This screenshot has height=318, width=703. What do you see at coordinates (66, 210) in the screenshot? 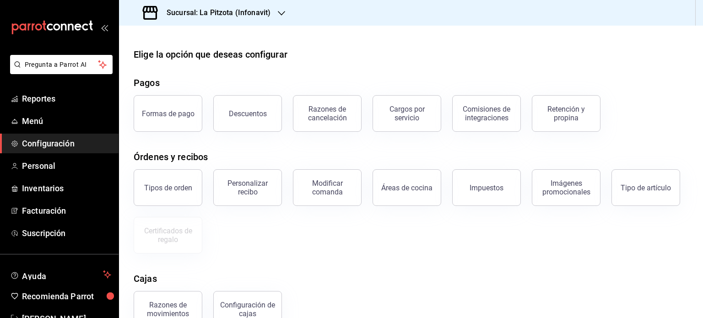
I see `span: Facturación` at bounding box center [66, 210].